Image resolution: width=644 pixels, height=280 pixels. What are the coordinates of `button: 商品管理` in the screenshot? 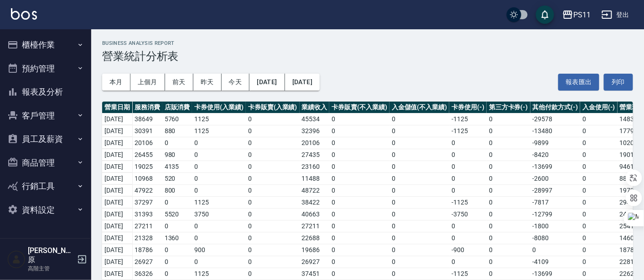 It's located at (45, 162).